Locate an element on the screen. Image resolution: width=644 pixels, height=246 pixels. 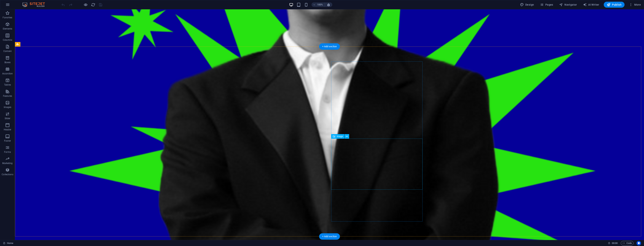
img: Editor Logo is located at coordinates (36, 5).